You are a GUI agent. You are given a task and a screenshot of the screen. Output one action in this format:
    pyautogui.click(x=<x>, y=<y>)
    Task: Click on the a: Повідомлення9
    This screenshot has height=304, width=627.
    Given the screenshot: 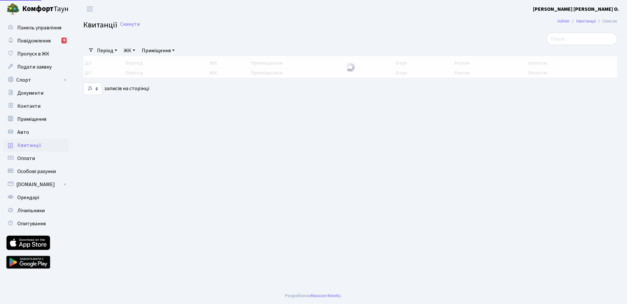 What is the action you would take?
    pyautogui.click(x=36, y=41)
    